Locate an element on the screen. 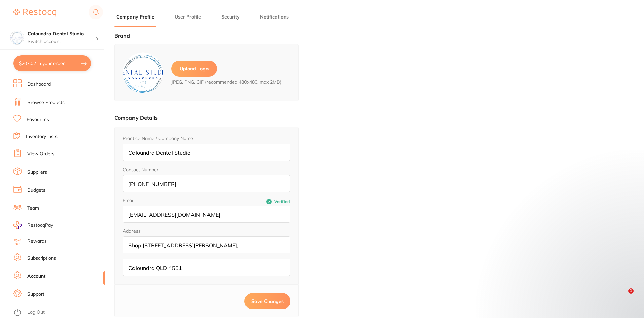 The width and height of the screenshot is (644, 318). button: Security is located at coordinates (230, 17).